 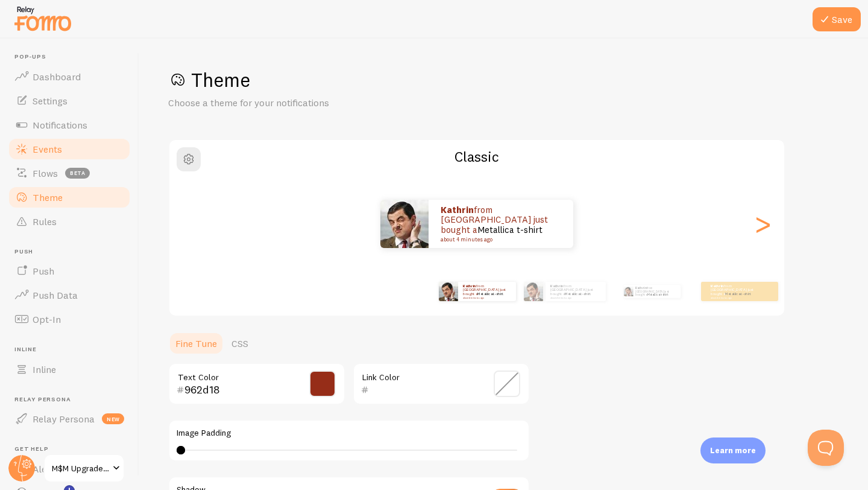 What do you see at coordinates (477, 157) in the screenshot?
I see `h2: Classic` at bounding box center [477, 157].